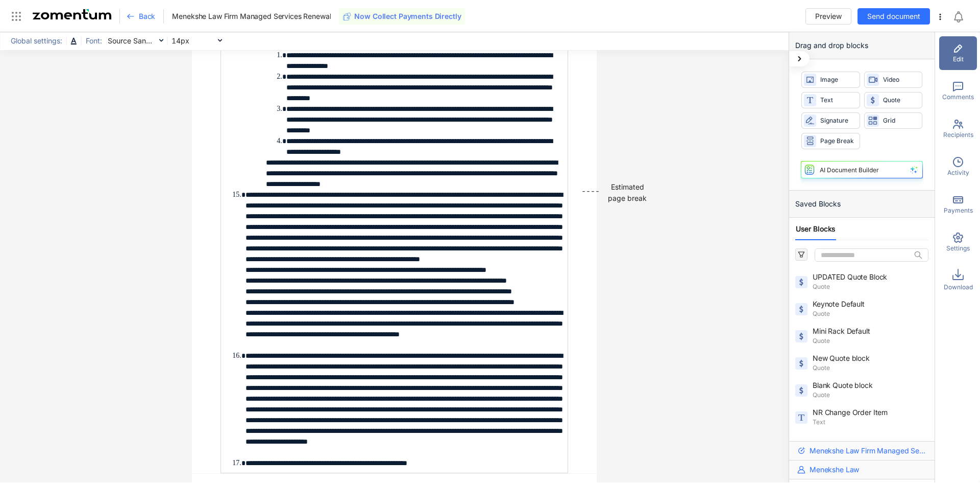 The width and height of the screenshot is (980, 483). What do you see at coordinates (962, 16) in the screenshot?
I see `div: Notifications` at bounding box center [962, 16].